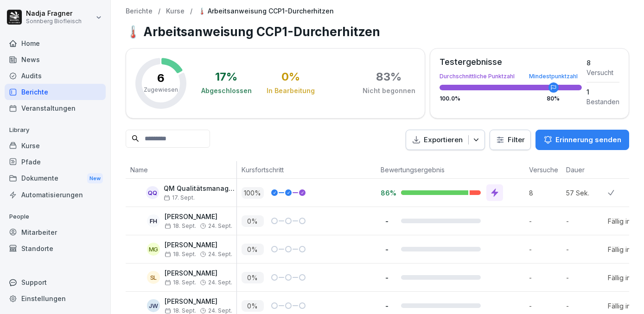 The height and width of the screenshot is (314, 644). I want to click on div: 17 %, so click(227, 77).